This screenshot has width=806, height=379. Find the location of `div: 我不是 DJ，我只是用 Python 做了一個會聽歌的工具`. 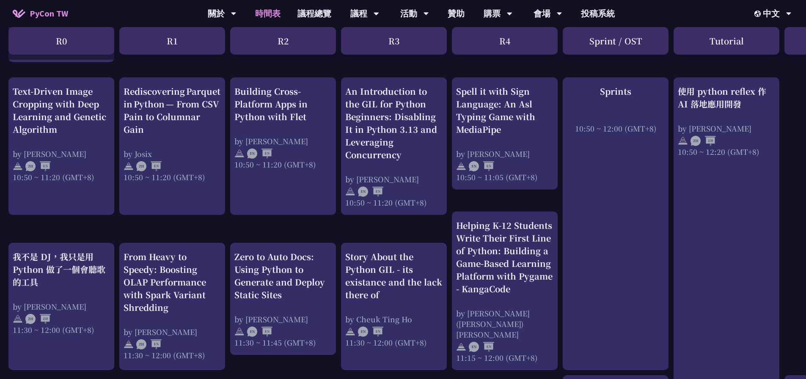

div: 我不是 DJ，我只是用 Python 做了一個會聽歌的工具 is located at coordinates (61, 269).